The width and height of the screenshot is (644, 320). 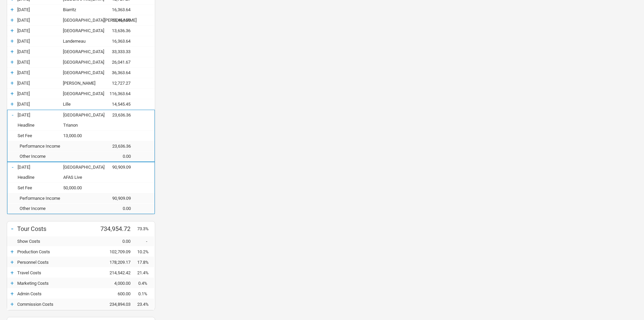 I want to click on div: 13,636.36, so click(x=117, y=30).